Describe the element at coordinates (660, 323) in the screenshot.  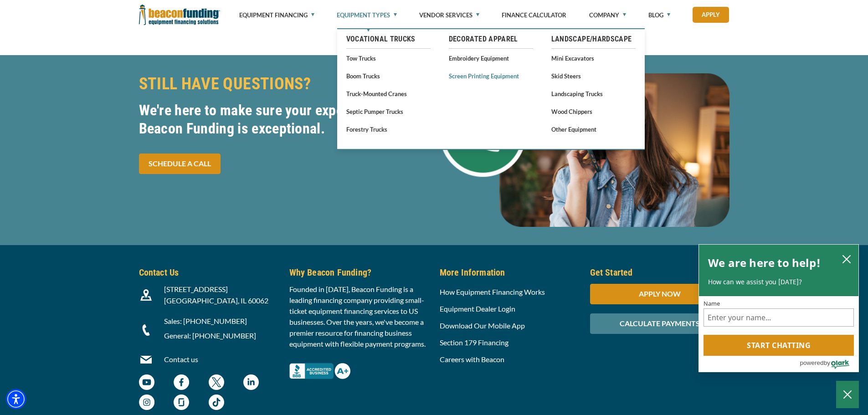
I see `a: CALCULATE PAYMENTS` at that location.